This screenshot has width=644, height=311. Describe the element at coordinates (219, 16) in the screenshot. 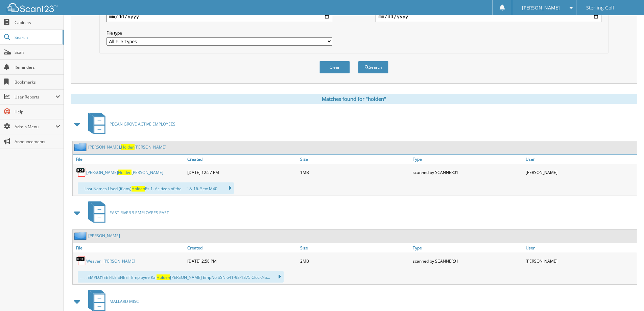

I see `input: start` at that location.